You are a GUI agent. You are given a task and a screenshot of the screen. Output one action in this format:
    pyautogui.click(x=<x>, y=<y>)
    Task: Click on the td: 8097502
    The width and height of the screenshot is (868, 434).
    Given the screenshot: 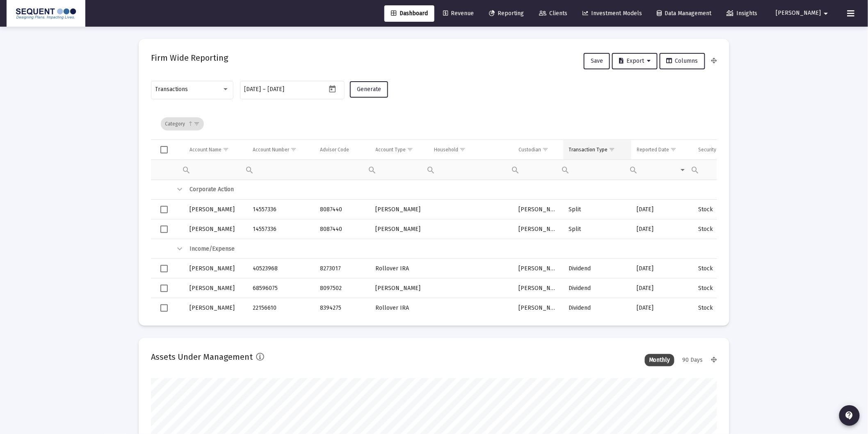 What is the action you would take?
    pyautogui.click(x=342, y=288)
    